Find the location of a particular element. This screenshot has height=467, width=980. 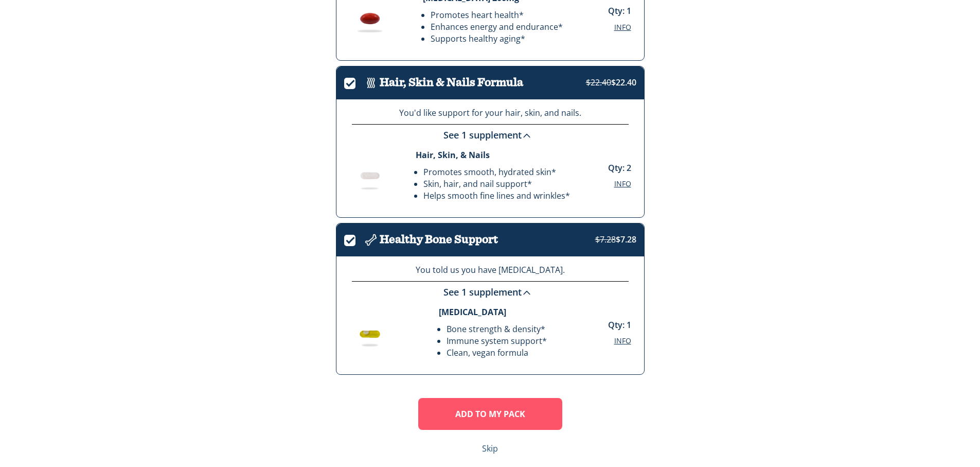

a: Skip is located at coordinates (490, 448).